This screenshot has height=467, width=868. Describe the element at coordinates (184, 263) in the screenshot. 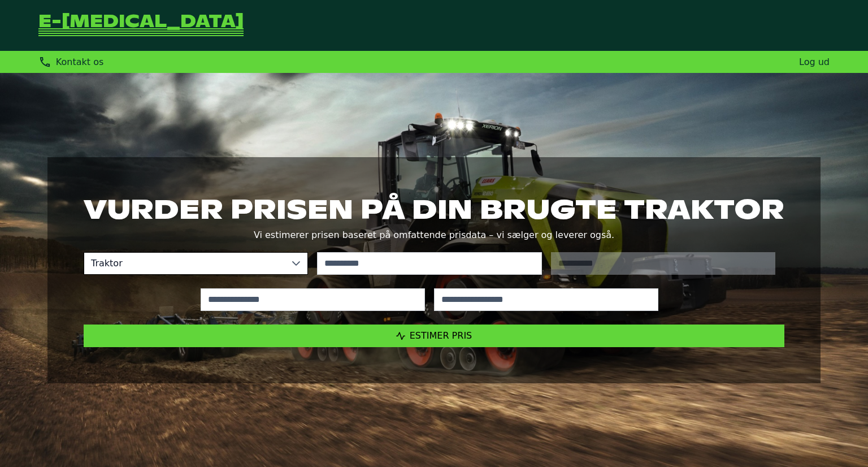

I see `span: Traktor` at that location.